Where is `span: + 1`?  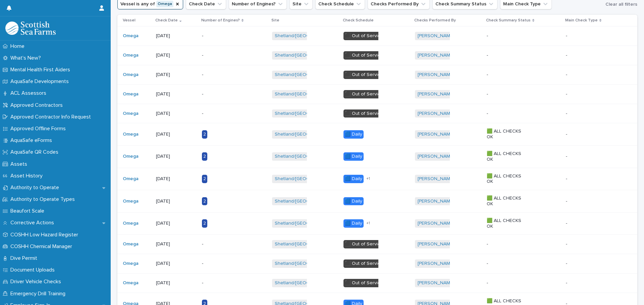
span: + 1 is located at coordinates (368, 179).